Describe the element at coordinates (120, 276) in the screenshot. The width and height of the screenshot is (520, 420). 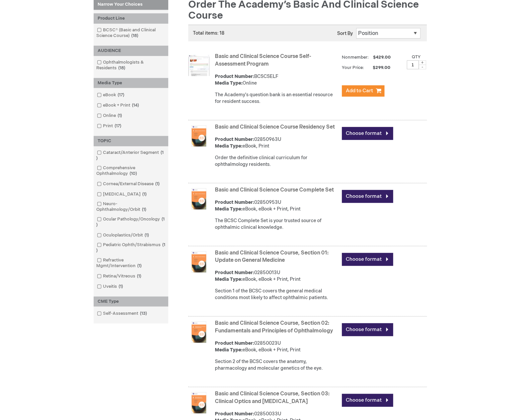
I see `a: Retina/Vitreous1` at that location.